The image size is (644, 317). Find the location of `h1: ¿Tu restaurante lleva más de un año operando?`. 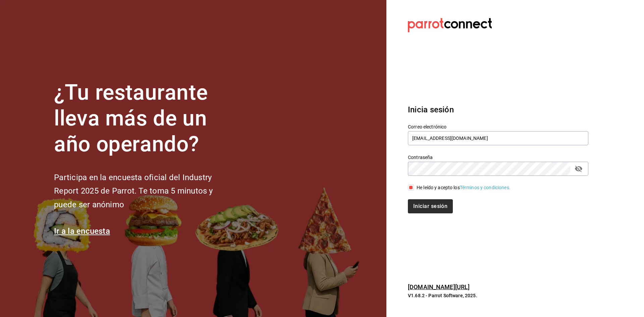

h1: ¿Tu restaurante lleva más de un año operando? is located at coordinates (145, 119).